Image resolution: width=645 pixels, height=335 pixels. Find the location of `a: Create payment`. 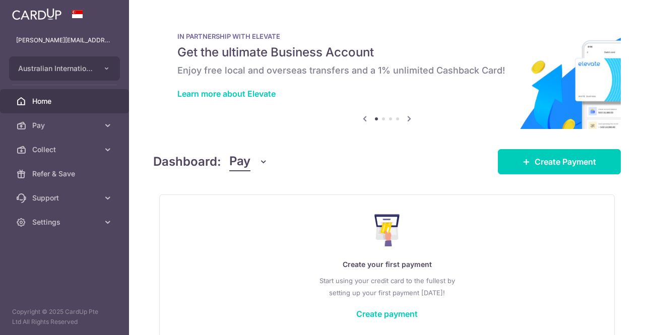

a: Create payment is located at coordinates (387, 314).